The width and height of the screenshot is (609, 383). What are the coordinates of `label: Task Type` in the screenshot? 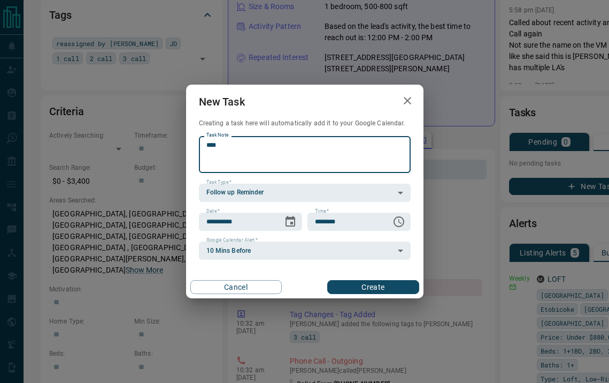 It's located at (219, 182).